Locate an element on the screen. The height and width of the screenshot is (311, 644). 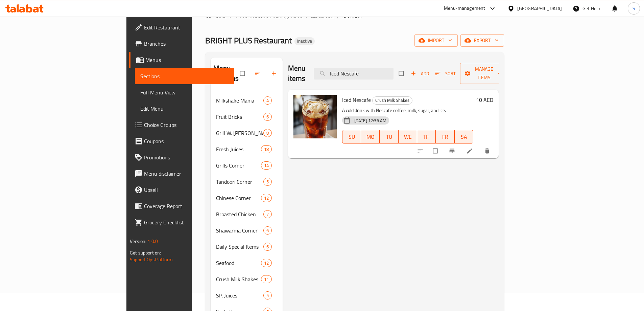
img: Iced Nescafe is located at coordinates (315, 117).